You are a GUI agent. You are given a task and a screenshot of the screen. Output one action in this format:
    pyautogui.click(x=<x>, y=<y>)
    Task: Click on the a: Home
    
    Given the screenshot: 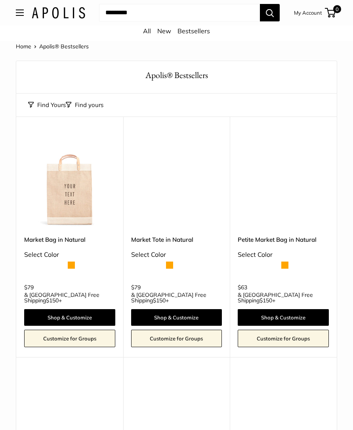 What is the action you would take?
    pyautogui.click(x=23, y=46)
    